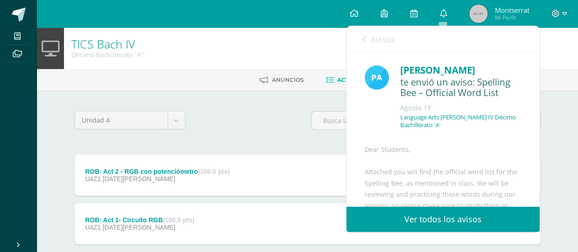  I want to click on span: Anuncios, so click(288, 80).